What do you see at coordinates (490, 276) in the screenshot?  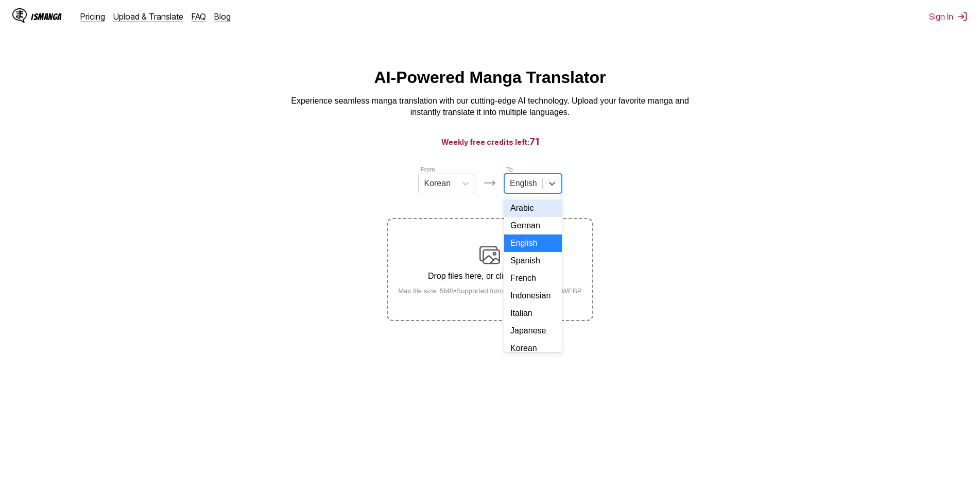 I see `p: Drop files here, or click to browse.` at bounding box center [490, 276].